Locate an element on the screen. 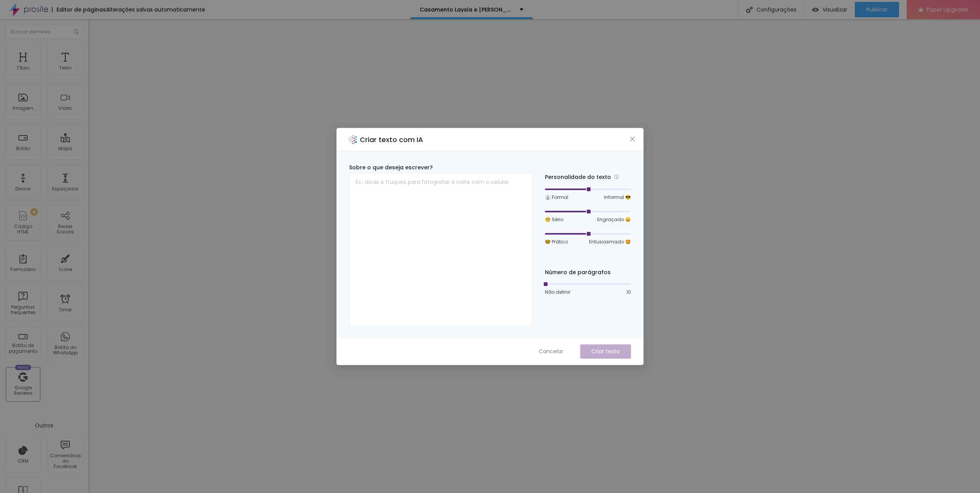 This screenshot has height=493, width=980. div: Google Reviews is located at coordinates (23, 391).